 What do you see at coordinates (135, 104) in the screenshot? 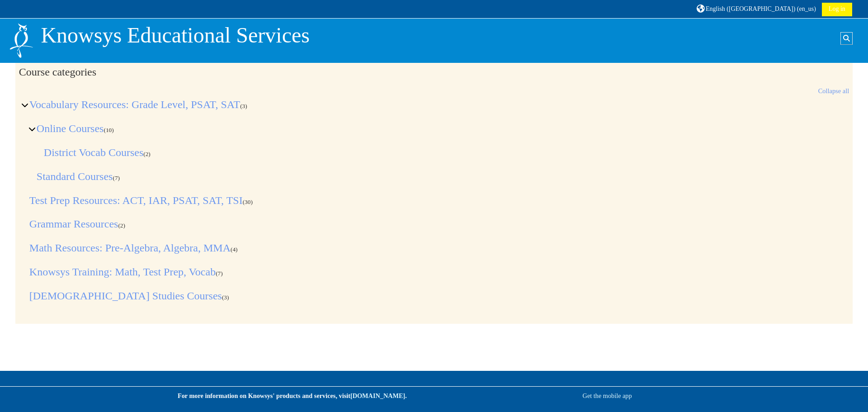
I see `a: Vocabulary Resources: Grade Level, PSAT, SAT` at bounding box center [135, 104].